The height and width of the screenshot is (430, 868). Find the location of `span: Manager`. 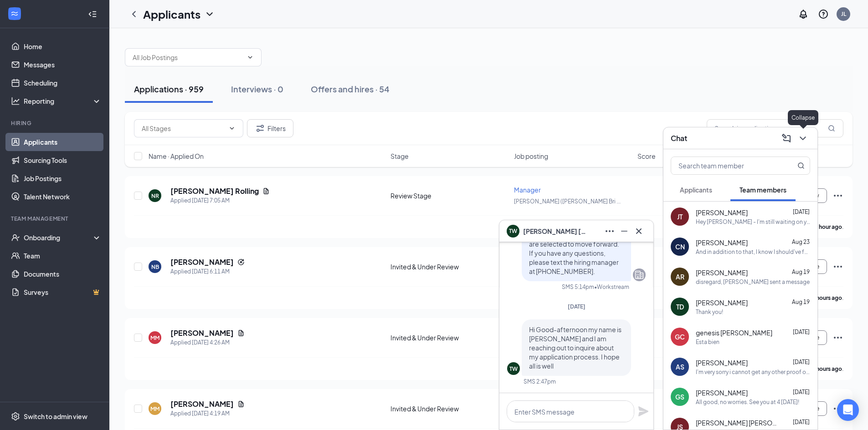

span: Manager is located at coordinates (527, 190).